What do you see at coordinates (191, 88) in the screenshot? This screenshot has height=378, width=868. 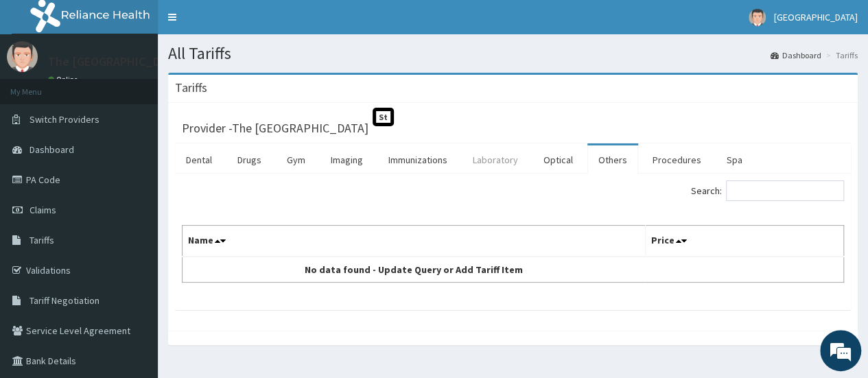 I see `h3: Tariffs` at bounding box center [191, 88].